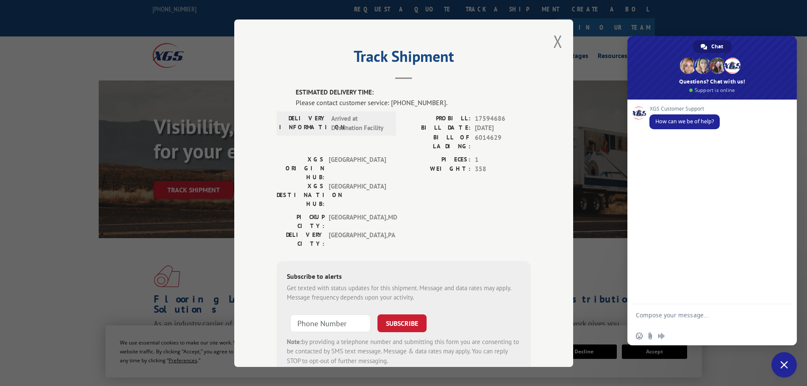 Image resolution: width=807 pixels, height=386 pixels. I want to click on button: Close modal, so click(558, 41).